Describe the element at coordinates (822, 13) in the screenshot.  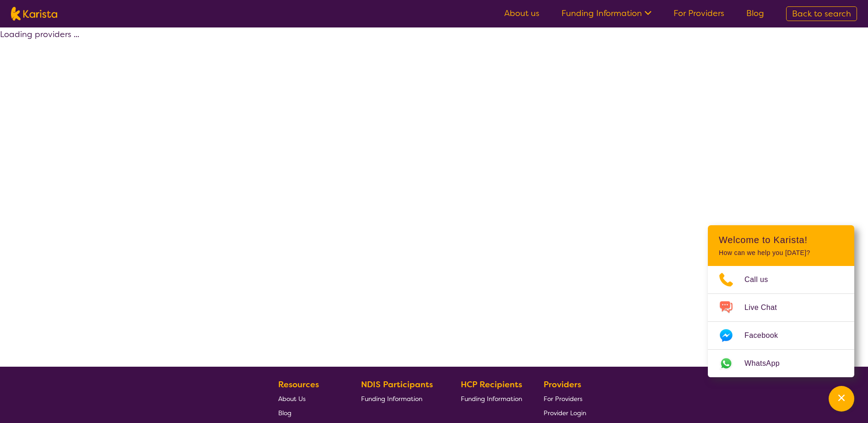
I see `a: Back to search` at that location.